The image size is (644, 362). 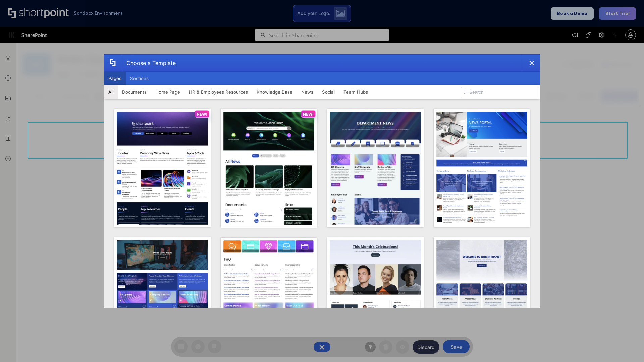 I want to click on button: Sections, so click(x=139, y=78).